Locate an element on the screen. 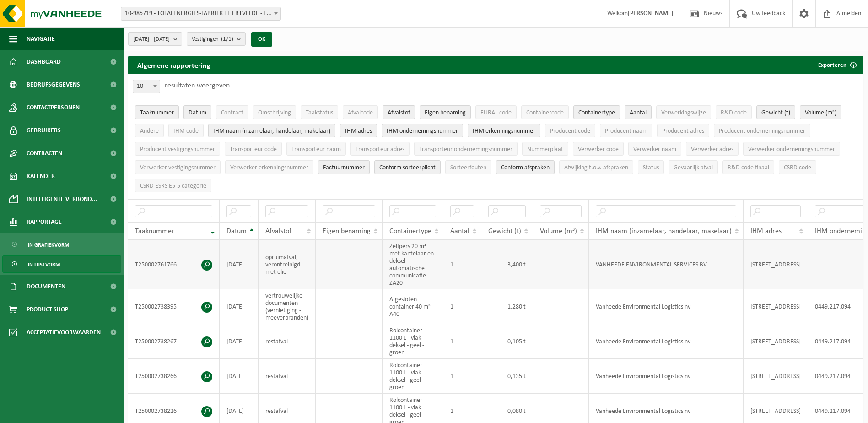 The height and width of the screenshot is (423, 868). span: Afwijking t.o.v. afspraken is located at coordinates (596, 168).